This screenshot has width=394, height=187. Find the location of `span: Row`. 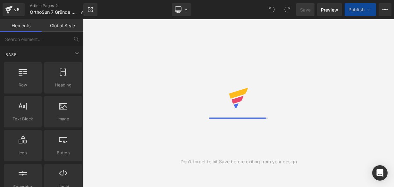

span: Row is located at coordinates (23, 85).